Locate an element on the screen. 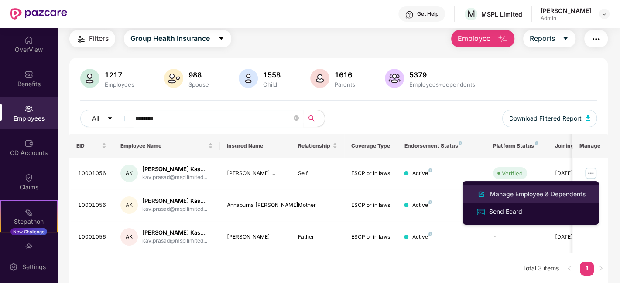  span: left is located at coordinates (569, 269).